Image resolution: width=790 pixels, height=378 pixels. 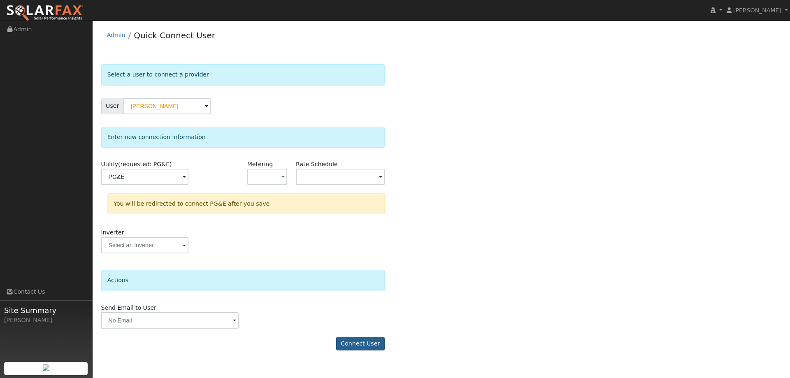 What do you see at coordinates (167, 106) in the screenshot?
I see `input: Select a User` at bounding box center [167, 106].